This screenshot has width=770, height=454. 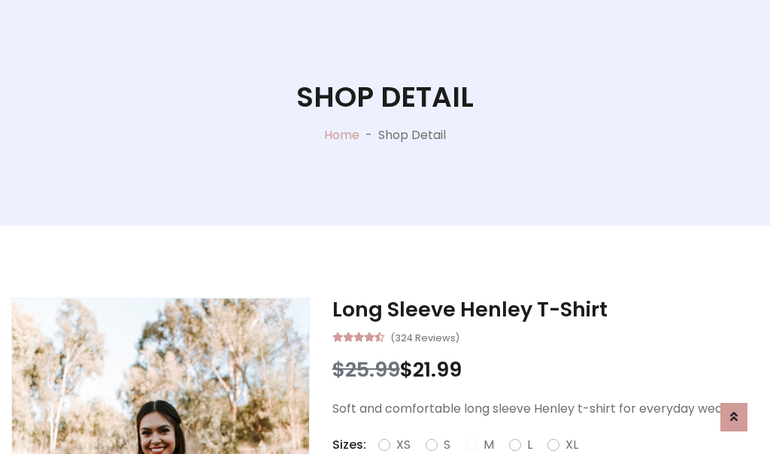 What do you see at coordinates (529, 445) in the screenshot?
I see `label: L` at bounding box center [529, 445].